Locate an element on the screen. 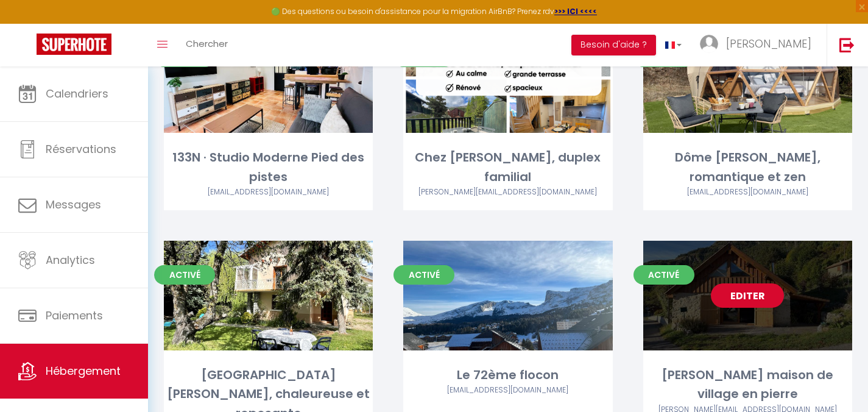  span: Réservations is located at coordinates (81, 149).